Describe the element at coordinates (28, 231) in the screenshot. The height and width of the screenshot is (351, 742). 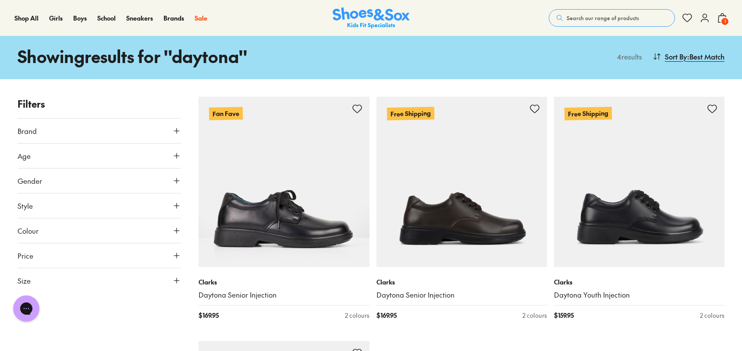
I see `span: Colour` at that location.